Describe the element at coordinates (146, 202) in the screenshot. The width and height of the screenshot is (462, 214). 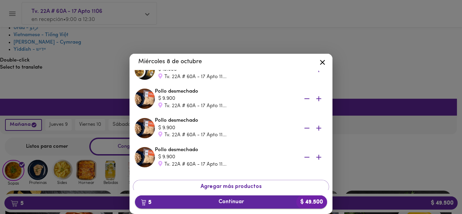
I see `b: 5` at that location.